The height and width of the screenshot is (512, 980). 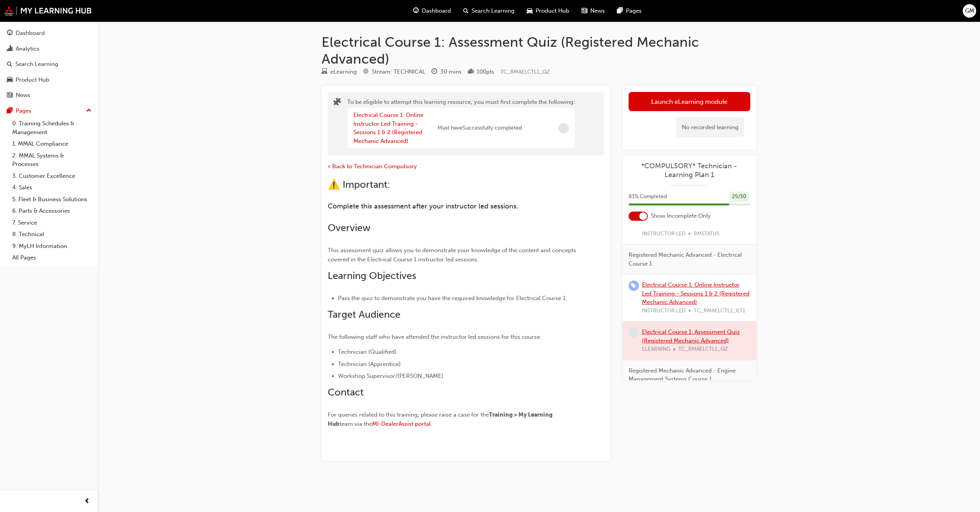 I want to click on a: 3. Customer Excellence, so click(x=51, y=176).